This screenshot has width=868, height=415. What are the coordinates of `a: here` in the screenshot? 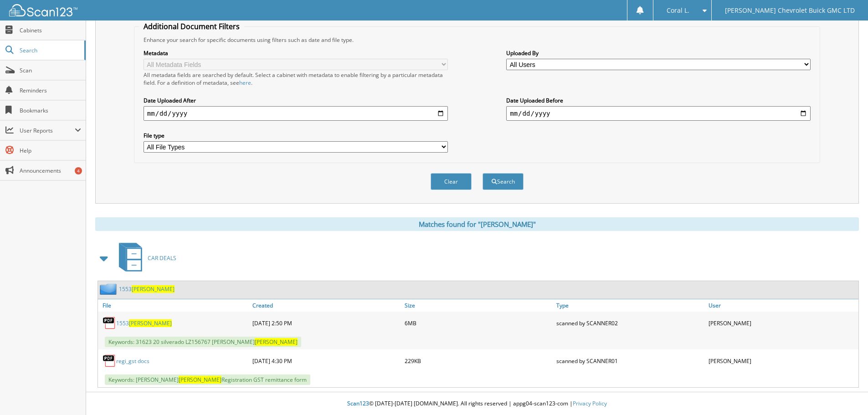 It's located at (245, 83).